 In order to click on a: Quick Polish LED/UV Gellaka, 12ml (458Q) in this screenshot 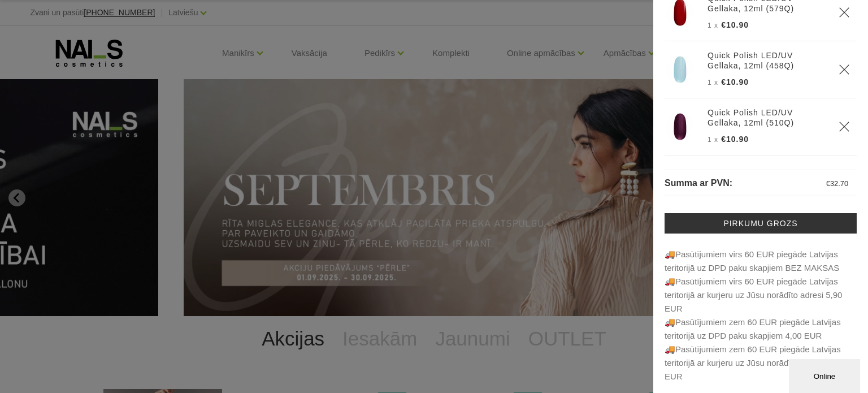, I will do `click(767, 60)`.